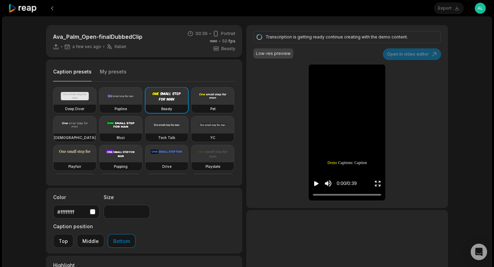 This screenshot has width=494, height=267. What do you see at coordinates (202, 34) in the screenshot?
I see `span: 00:39` at bounding box center [202, 34].